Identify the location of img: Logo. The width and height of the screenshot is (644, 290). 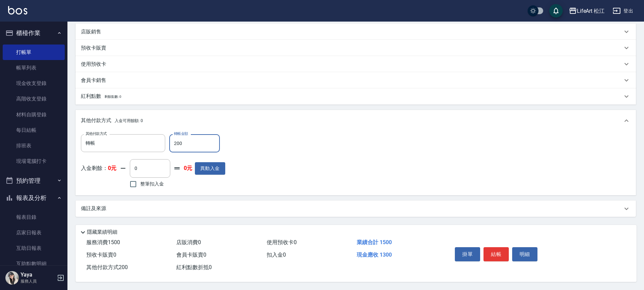
(17, 10).